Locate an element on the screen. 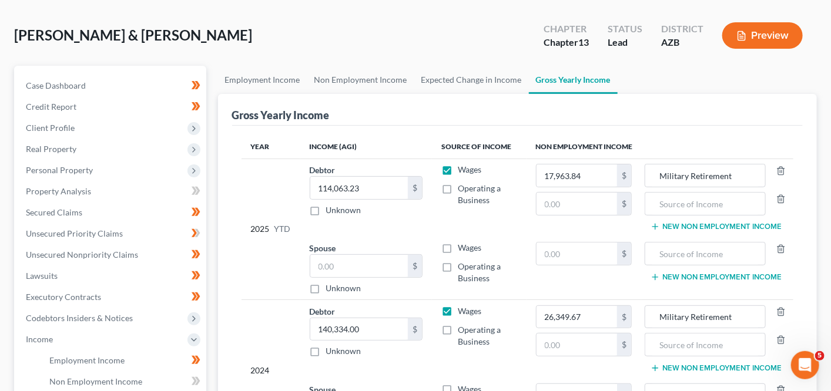 The width and height of the screenshot is (831, 391). span: Property Analysis is located at coordinates (58, 191).